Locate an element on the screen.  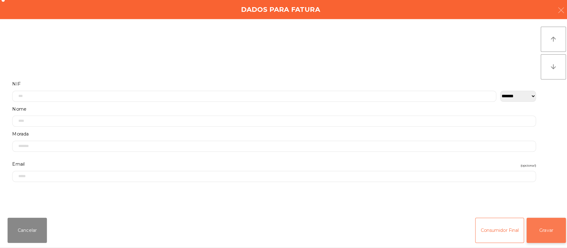
span: Email is located at coordinates (18, 165).